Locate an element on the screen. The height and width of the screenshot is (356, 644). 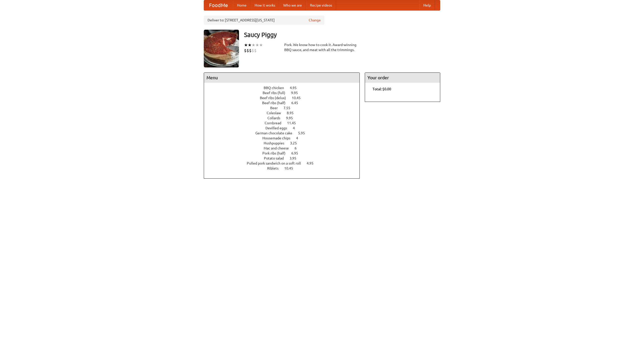
span: Pork ribs (half) is located at coordinates (276, 153).